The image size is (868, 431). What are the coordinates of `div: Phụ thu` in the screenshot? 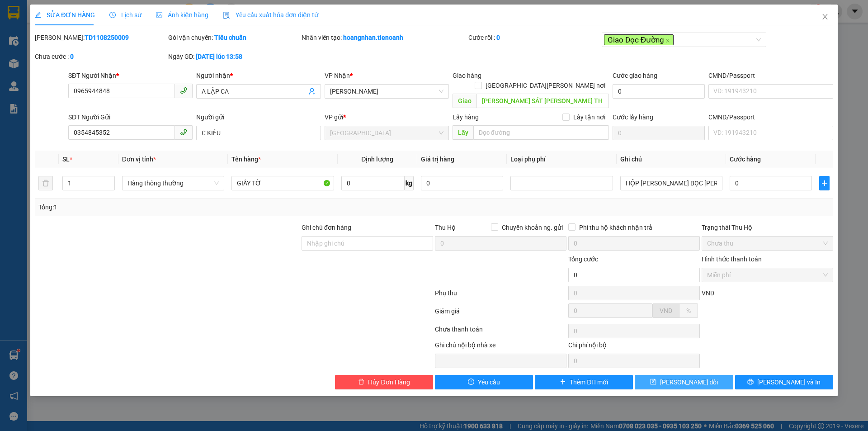 It's located at (500, 296).